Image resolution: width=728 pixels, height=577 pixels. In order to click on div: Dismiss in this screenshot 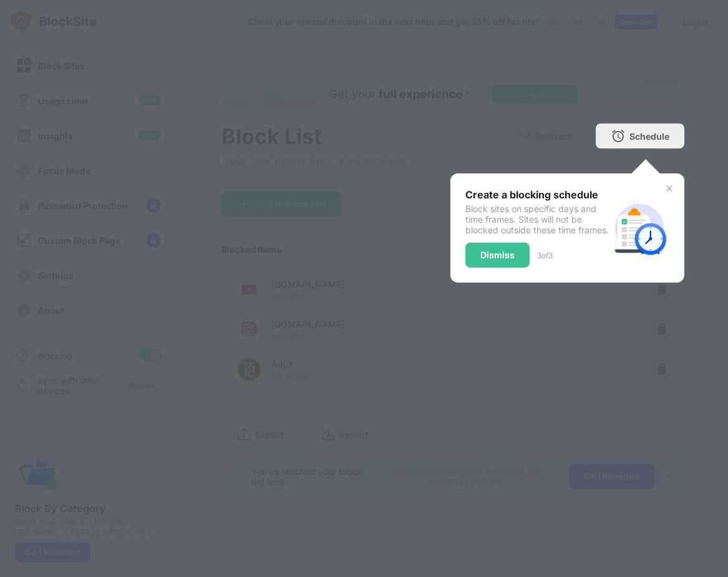, I will do `click(498, 255)`.